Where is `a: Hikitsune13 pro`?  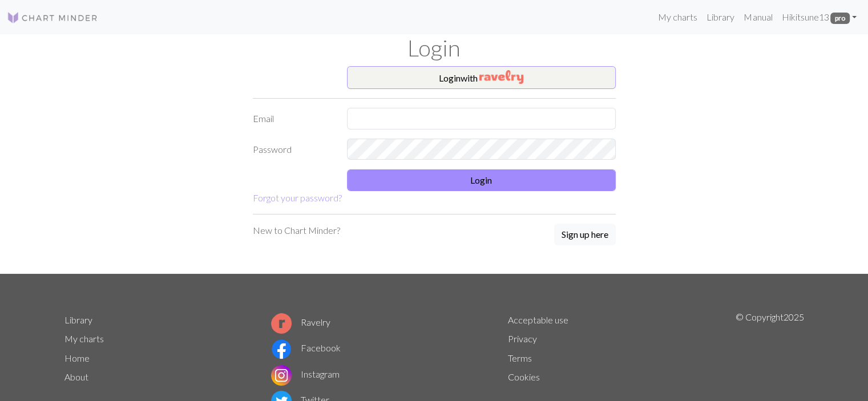 a: Hikitsune13 pro is located at coordinates (819, 17).